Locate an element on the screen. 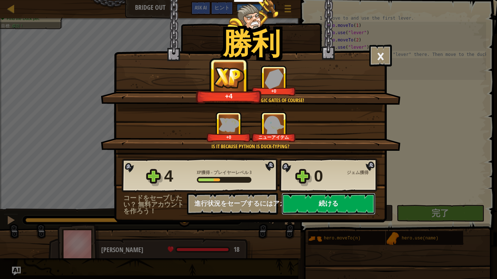 The image size is (497, 279). span: XP獲得 is located at coordinates (204, 172).